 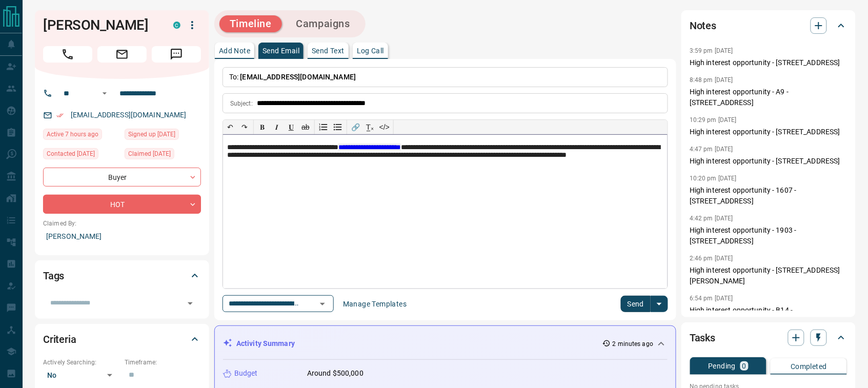 I want to click on button: 𝐁, so click(x=263, y=127).